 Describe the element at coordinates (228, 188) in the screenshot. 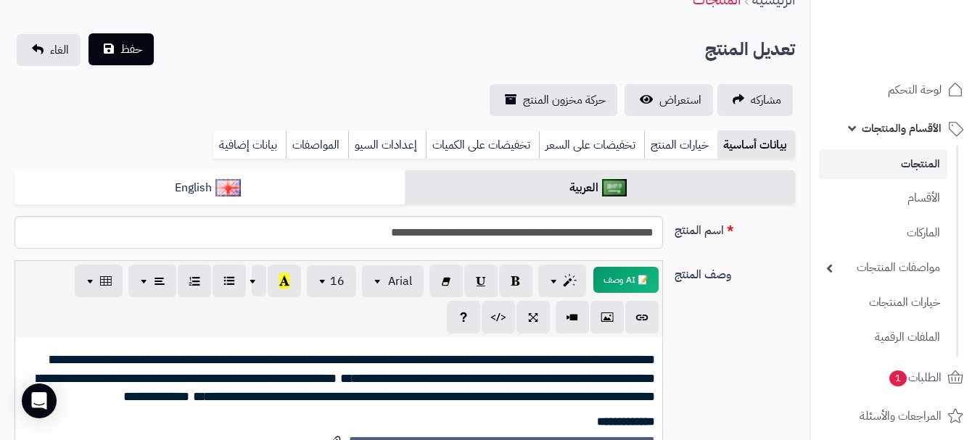

I see `img: English` at that location.